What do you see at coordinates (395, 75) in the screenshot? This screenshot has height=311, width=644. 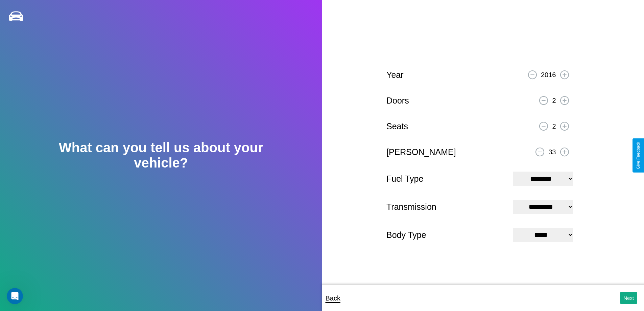 I see `p: Year` at bounding box center [395, 75].